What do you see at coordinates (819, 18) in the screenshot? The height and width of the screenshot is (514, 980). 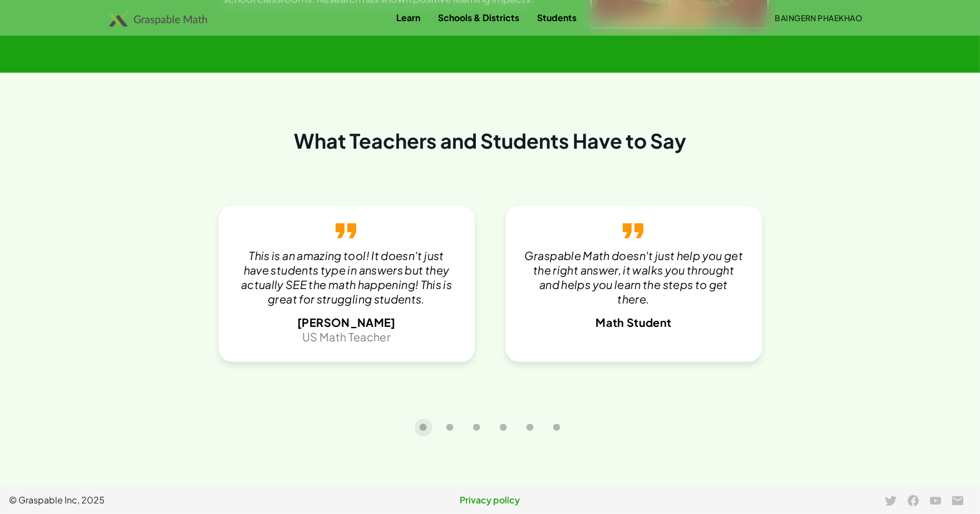 I see `span: Baingern Phaekhao` at bounding box center [819, 18].